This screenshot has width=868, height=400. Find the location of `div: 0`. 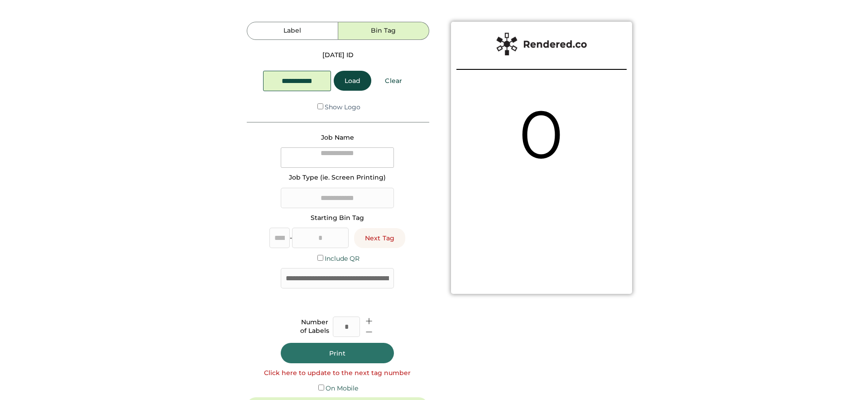

div: 0 is located at coordinates (541, 134).